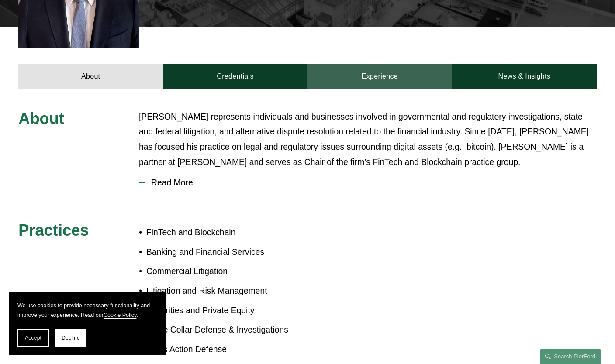 This screenshot has height=364, width=615. Describe the element at coordinates (119, 315) in the screenshot. I see `a: Cookie Policy` at that location.